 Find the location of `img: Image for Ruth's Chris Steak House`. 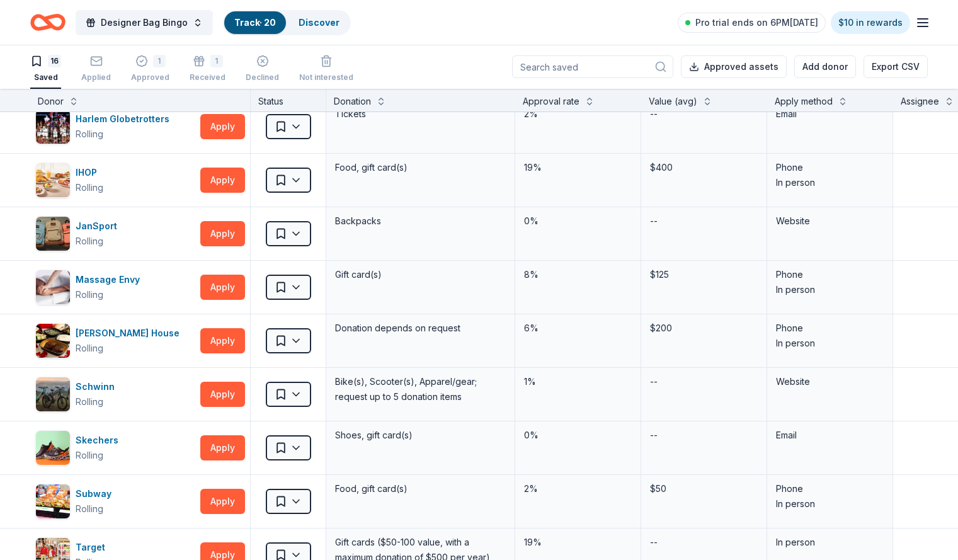

img: Image for Ruth's Chris Steak House is located at coordinates (53, 341).